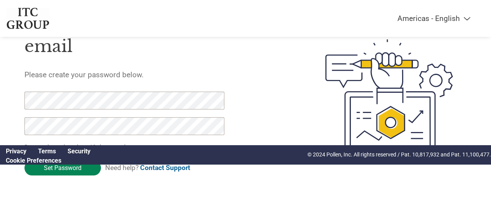 The height and width of the screenshot is (217, 491). I want to click on img: ITC Group, so click(28, 18).